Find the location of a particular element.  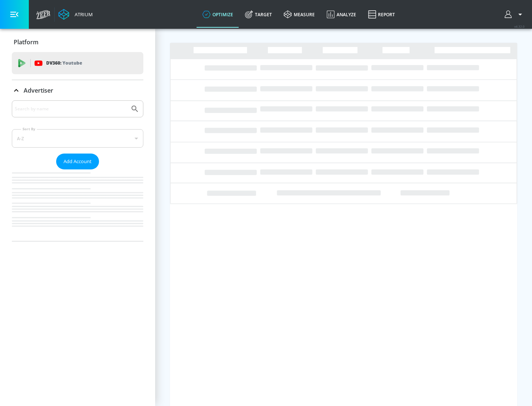

p: Youtube is located at coordinates (72, 63).